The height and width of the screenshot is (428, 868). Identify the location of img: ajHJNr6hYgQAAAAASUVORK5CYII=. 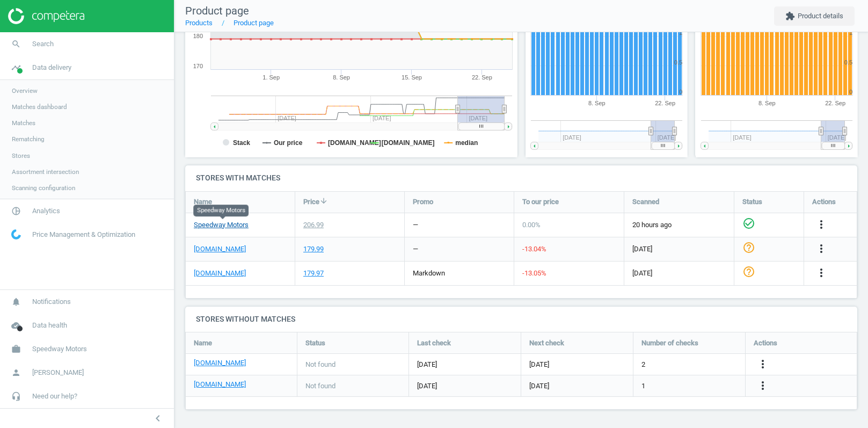
(46, 16).